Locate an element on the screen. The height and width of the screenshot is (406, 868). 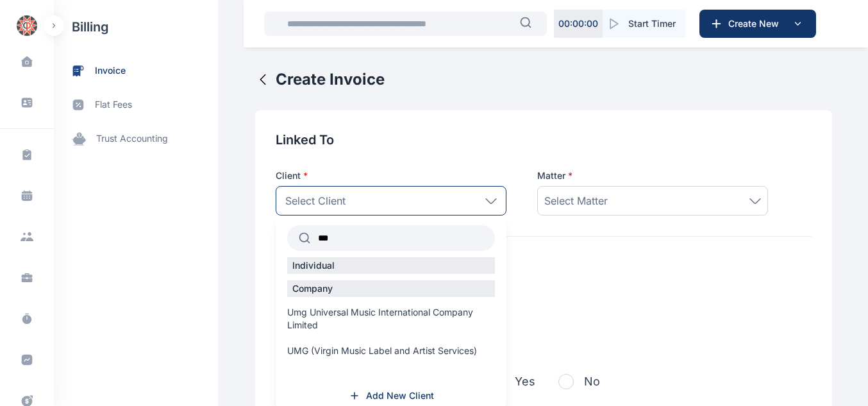
button: Yes is located at coordinates (512, 381).